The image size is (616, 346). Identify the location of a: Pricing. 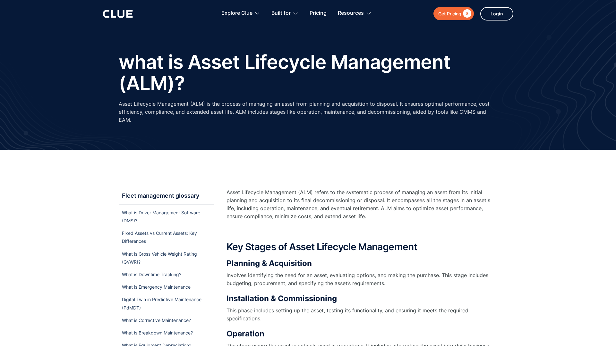
(318, 13).